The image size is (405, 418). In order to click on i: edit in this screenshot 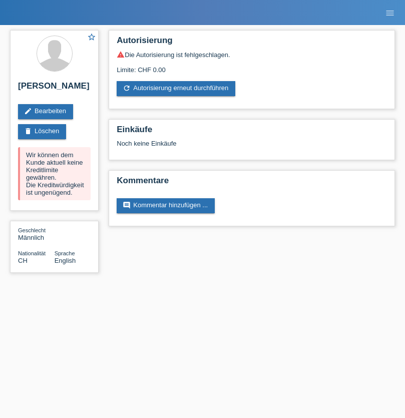, I will do `click(28, 111)`.